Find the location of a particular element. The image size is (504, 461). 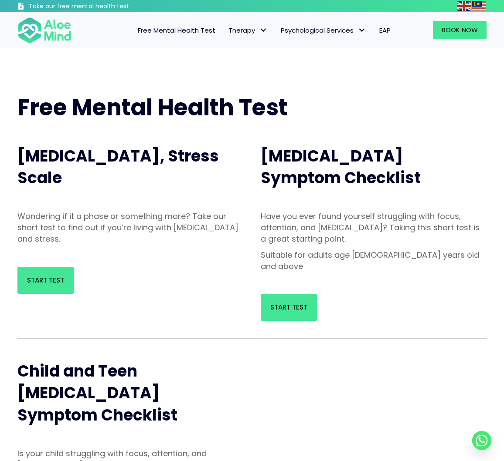

span: Therapy is located at coordinates (248, 30).